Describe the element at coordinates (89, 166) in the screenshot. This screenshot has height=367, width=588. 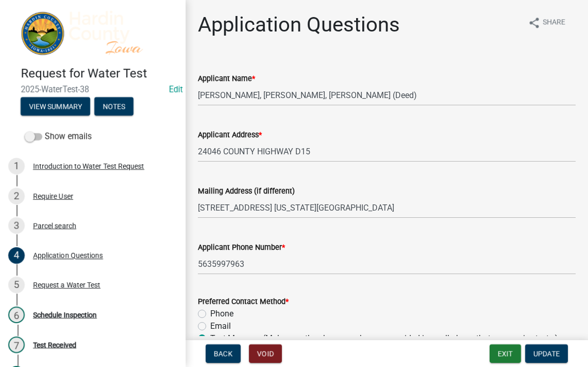
I see `div: Introduction to Water Test Request` at that location.